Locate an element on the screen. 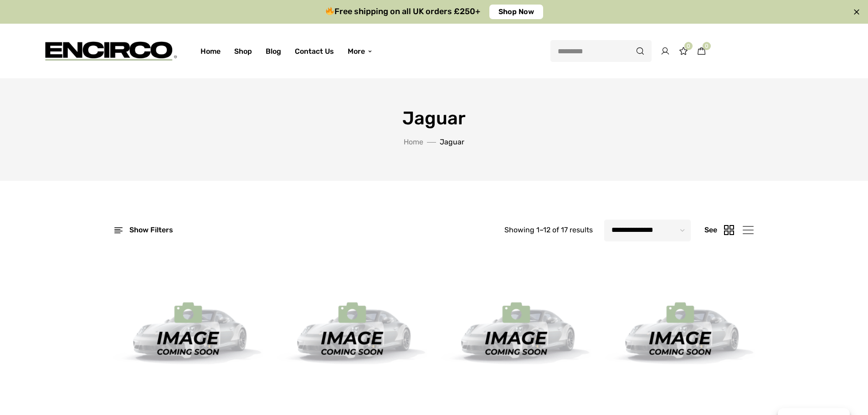 This screenshot has width=868, height=415. span: Jaguar is located at coordinates (452, 141).